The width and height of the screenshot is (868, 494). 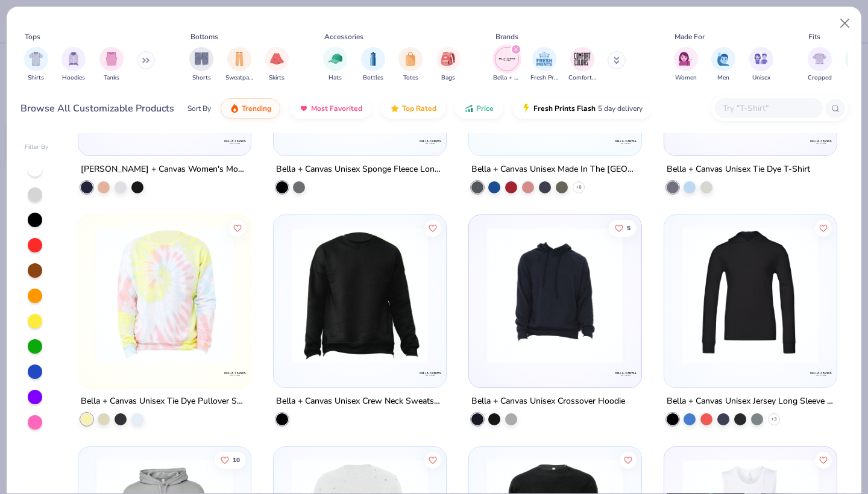 I want to click on span: Top Rated, so click(x=418, y=108).